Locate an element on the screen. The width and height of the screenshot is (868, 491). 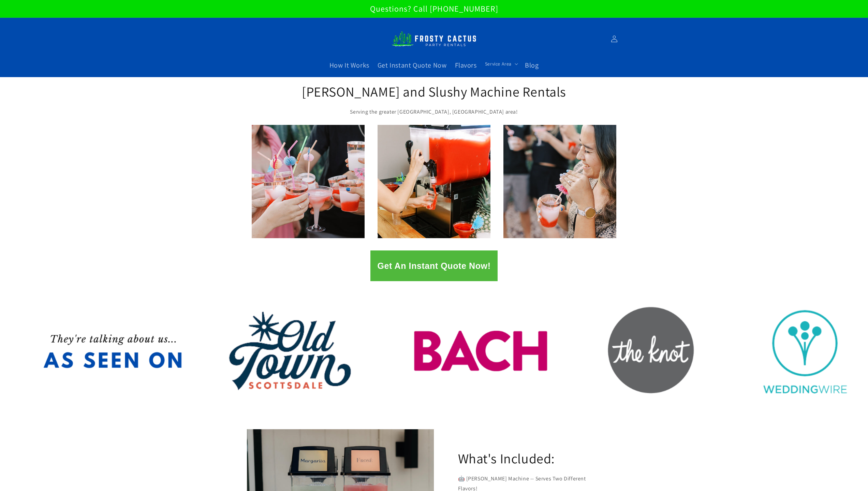
span: Blog is located at coordinates (531, 65).